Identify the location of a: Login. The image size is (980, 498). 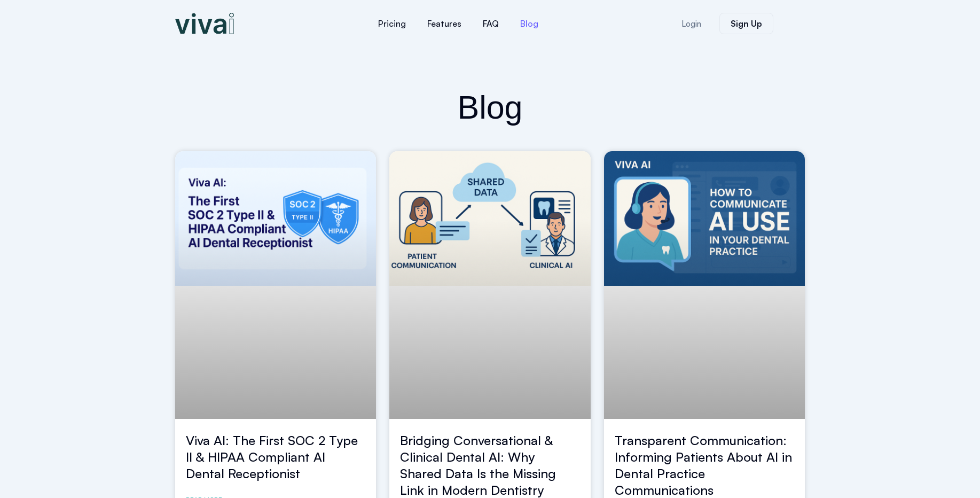
(691, 23).